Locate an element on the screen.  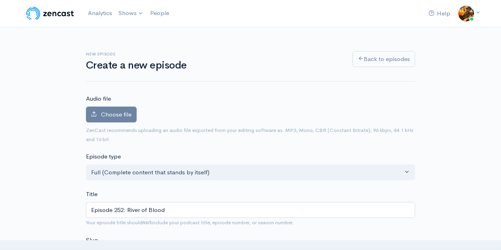
h6: New episode is located at coordinates (214, 54).